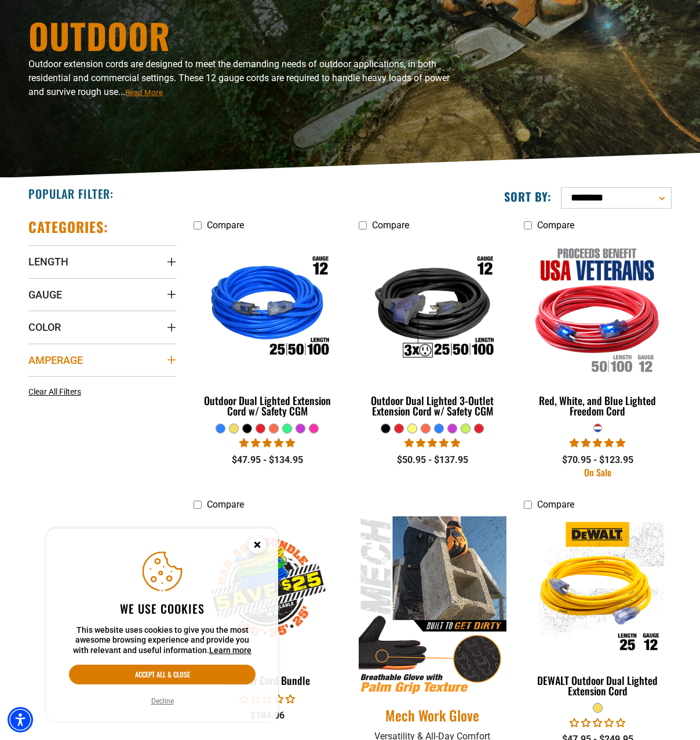 This screenshot has width=700, height=740. I want to click on div: DEWALT Outdoor Dual Lighted Extension Cord, so click(597, 685).